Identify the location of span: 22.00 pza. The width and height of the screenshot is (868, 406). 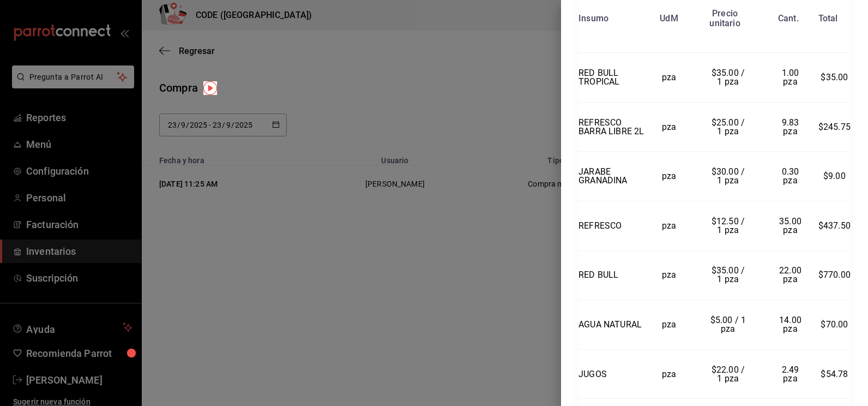
(792, 275).